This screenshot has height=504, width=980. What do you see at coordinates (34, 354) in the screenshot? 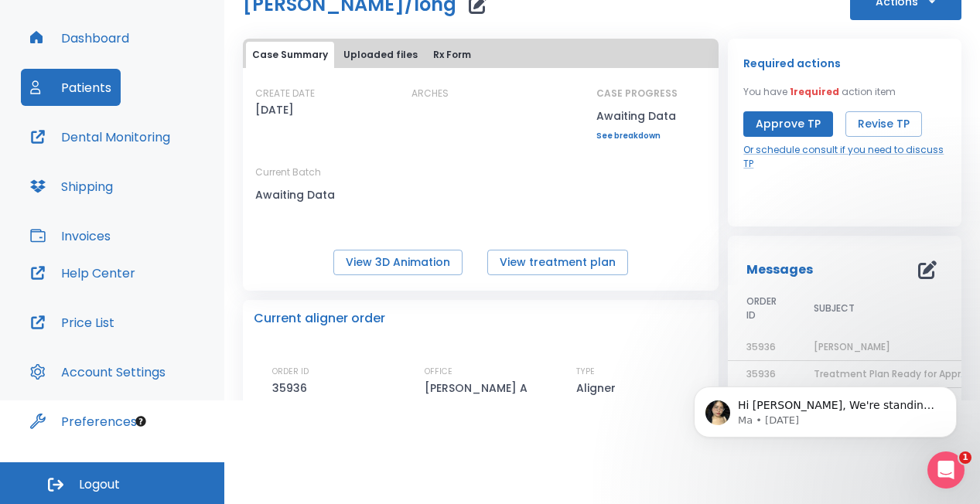
I see `img: Profile image for Michael` at bounding box center [34, 354].